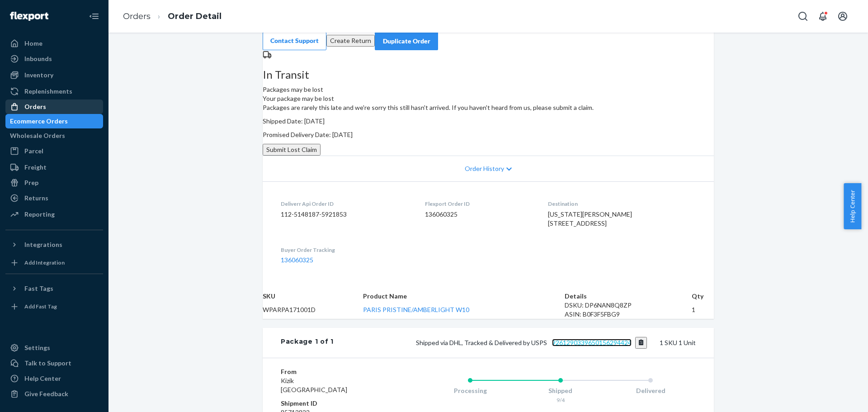 The image size is (868, 412). What do you see at coordinates (46, 394) in the screenshot?
I see `div: Give Feedback` at bounding box center [46, 394].